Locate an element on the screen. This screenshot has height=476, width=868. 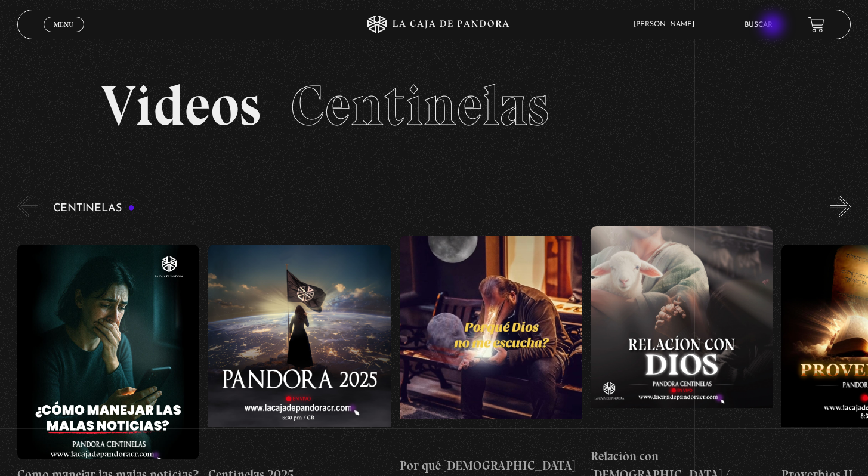
a: View your shopping cart is located at coordinates (816, 24).